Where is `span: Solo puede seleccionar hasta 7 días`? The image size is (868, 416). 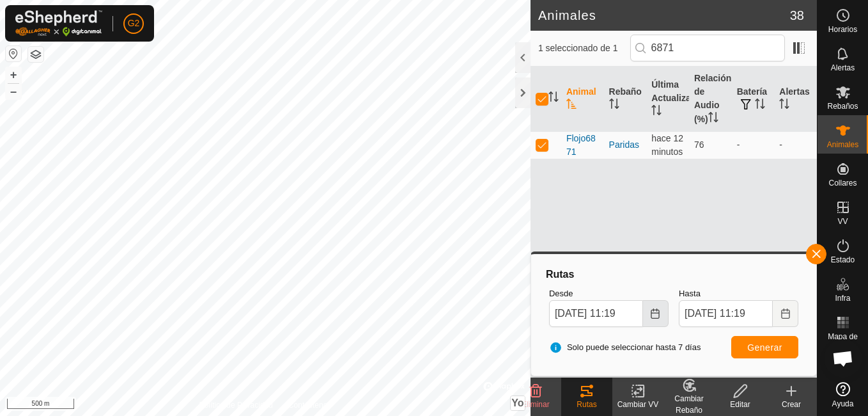
span: Solo puede seleccionar hasta 7 días is located at coordinates (625, 348).